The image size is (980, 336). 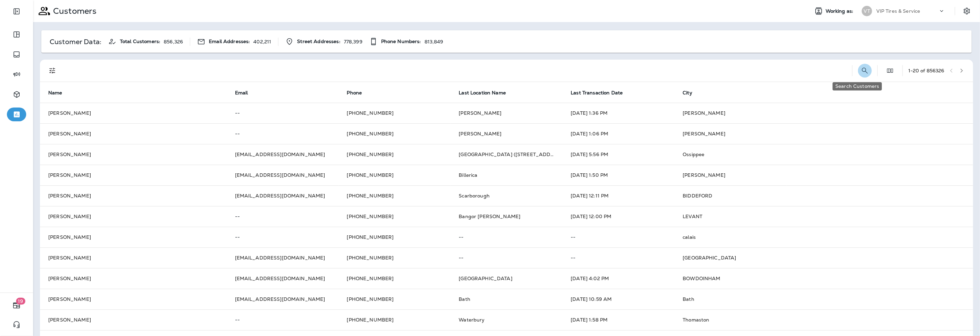 What do you see at coordinates (353, 42) in the screenshot?
I see `p: 778,399` at bounding box center [353, 42].